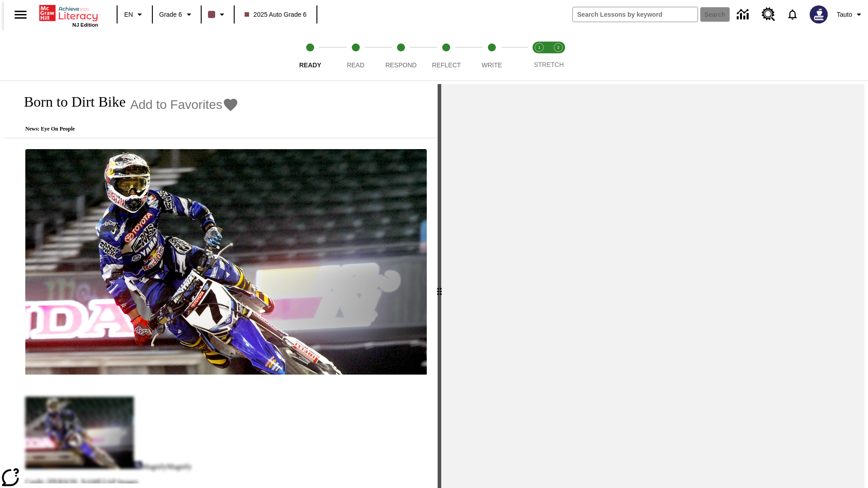 The width and height of the screenshot is (868, 488). I want to click on a: Resource Center, Will open in new tab, so click(769, 14).